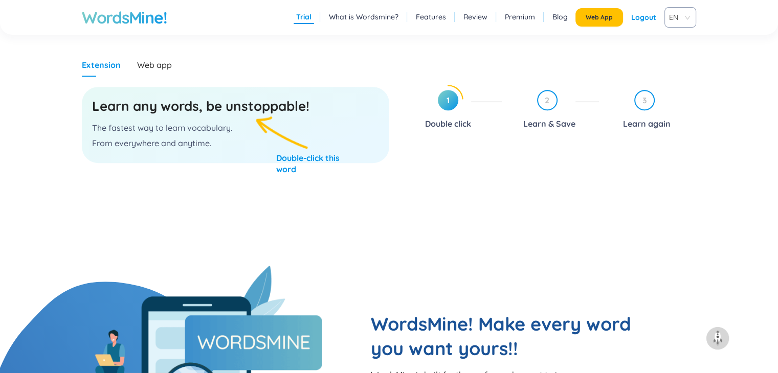 The height and width of the screenshot is (373, 778). What do you see at coordinates (124, 17) in the screenshot?
I see `a: WordsMine!` at bounding box center [124, 17].